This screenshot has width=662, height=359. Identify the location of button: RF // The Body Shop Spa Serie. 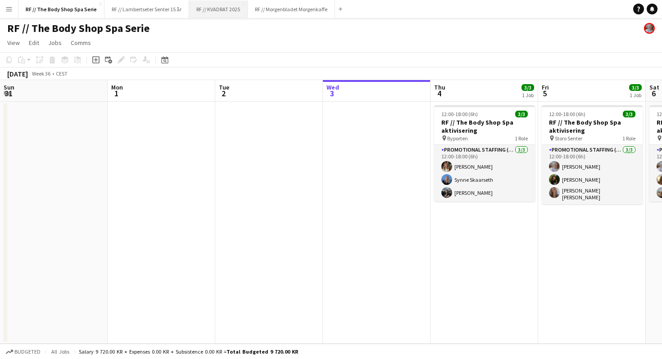
(61, 9).